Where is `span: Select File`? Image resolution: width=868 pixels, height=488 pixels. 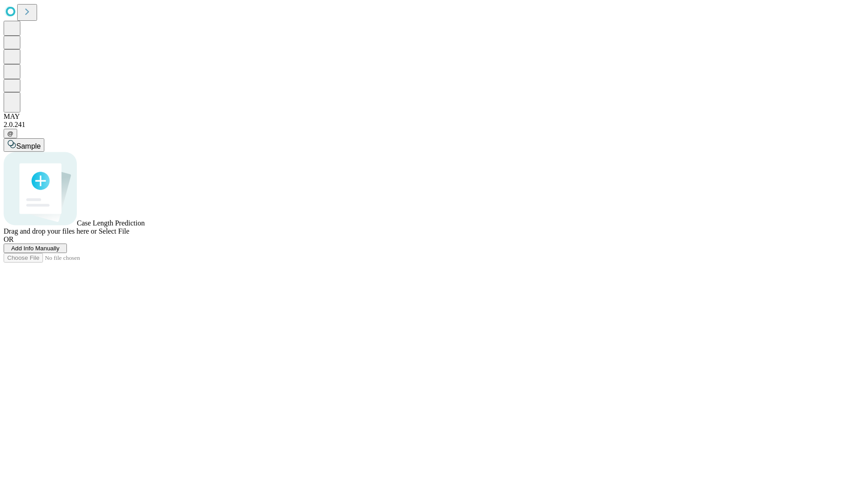
span: Select File is located at coordinates (114, 231).